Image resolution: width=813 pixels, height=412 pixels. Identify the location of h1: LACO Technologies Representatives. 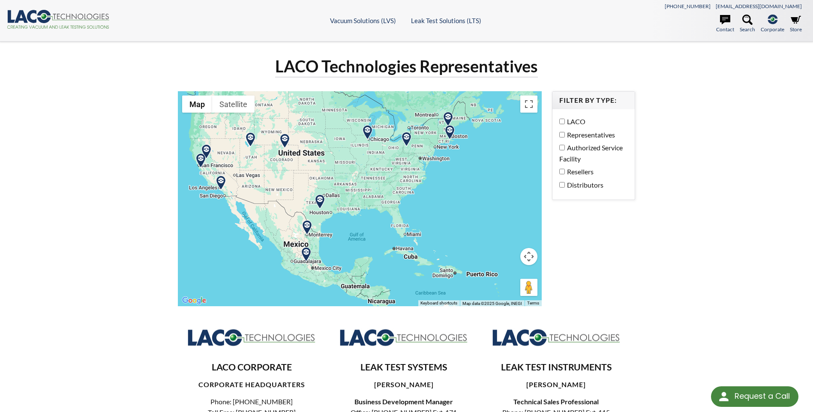
(406, 66).